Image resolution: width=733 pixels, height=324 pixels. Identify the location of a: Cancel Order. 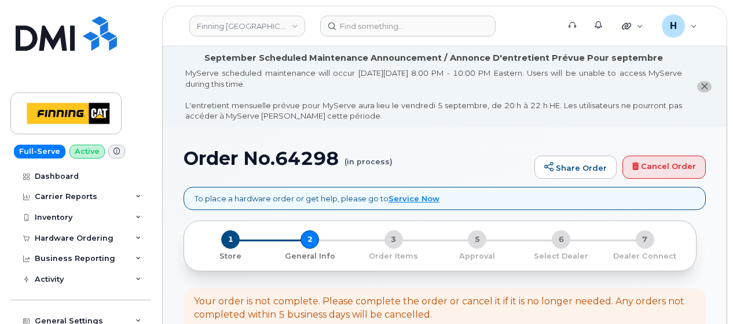
(664, 167).